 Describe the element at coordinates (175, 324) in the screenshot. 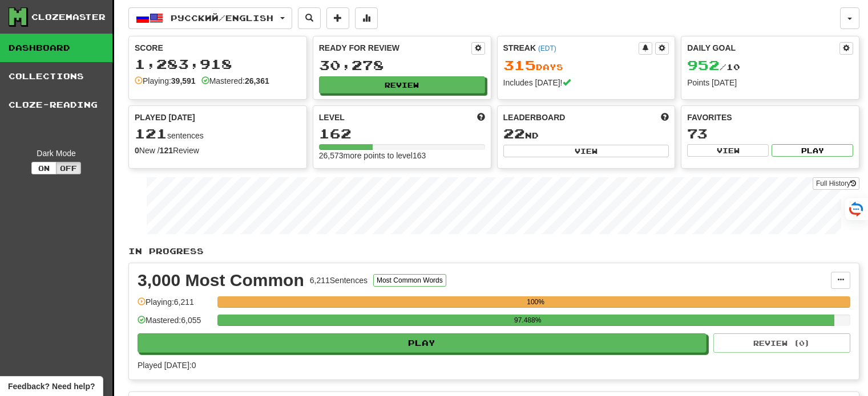

I see `div: Mastered: 6,055` at that location.